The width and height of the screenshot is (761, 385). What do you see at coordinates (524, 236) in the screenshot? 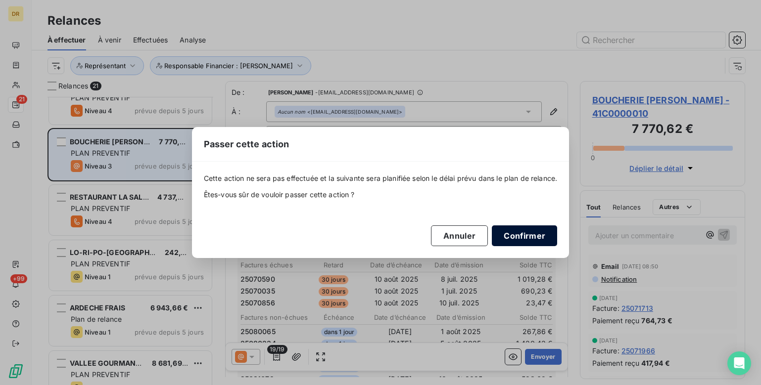
I see `button: Confirmer` at bounding box center [524, 236].